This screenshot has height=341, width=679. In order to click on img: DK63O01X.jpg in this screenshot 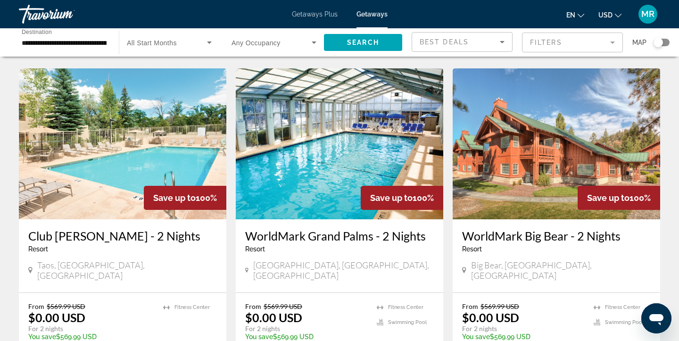, I will do `click(340, 144)`.